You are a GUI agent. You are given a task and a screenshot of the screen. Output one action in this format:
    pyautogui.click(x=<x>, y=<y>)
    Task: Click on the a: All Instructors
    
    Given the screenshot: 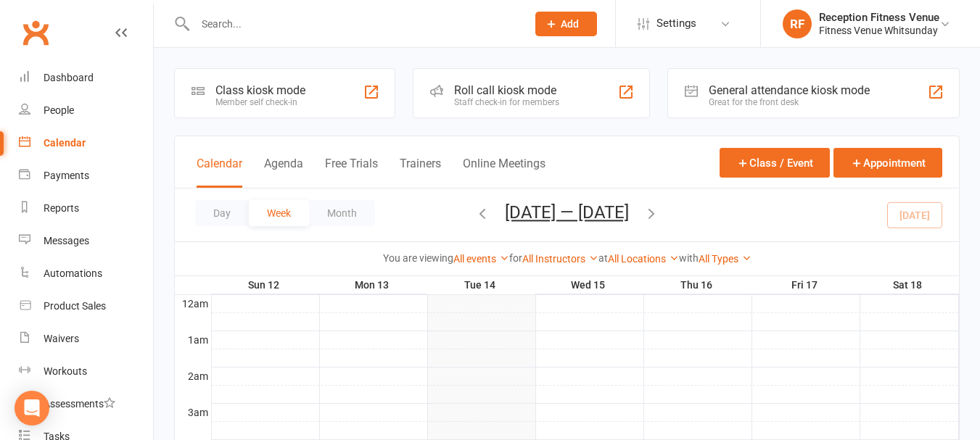 What is the action you would take?
    pyautogui.click(x=560, y=259)
    